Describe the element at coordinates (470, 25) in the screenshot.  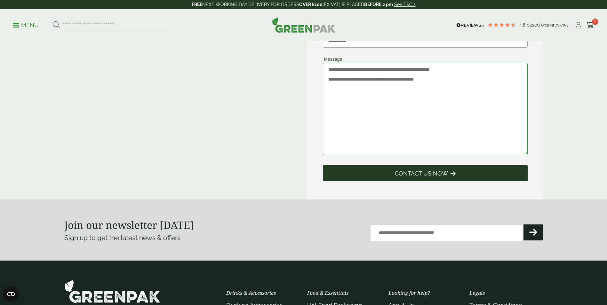
I see `img: REVIEWS.io` at that location.